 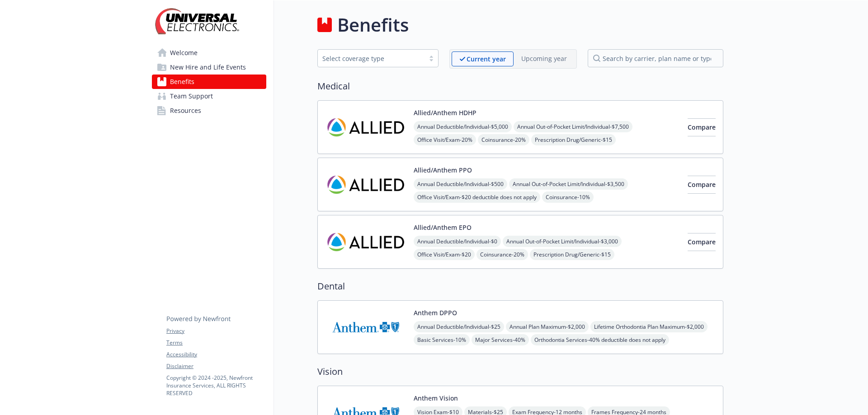 I want to click on p: Copyright © 2024 - 2025 , Newfront Insurance Services, ALL RIGHTS RESERVED, so click(x=216, y=385).